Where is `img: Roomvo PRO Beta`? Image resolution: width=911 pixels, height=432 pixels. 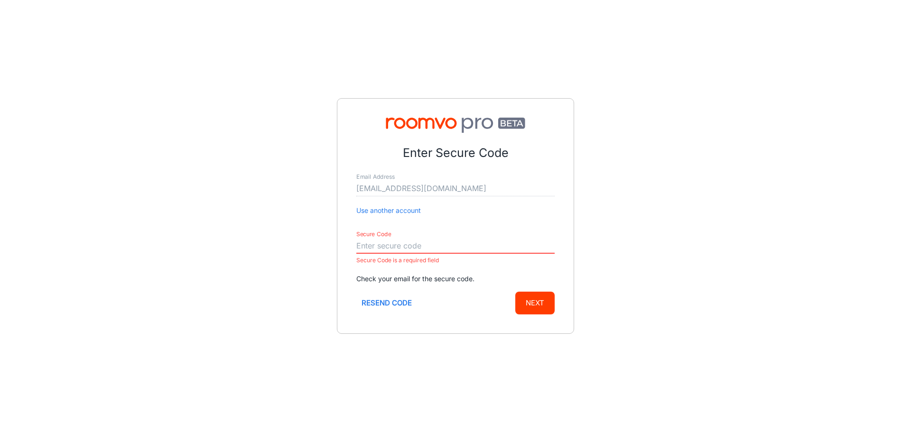 img: Roomvo PRO Beta is located at coordinates (456, 125).